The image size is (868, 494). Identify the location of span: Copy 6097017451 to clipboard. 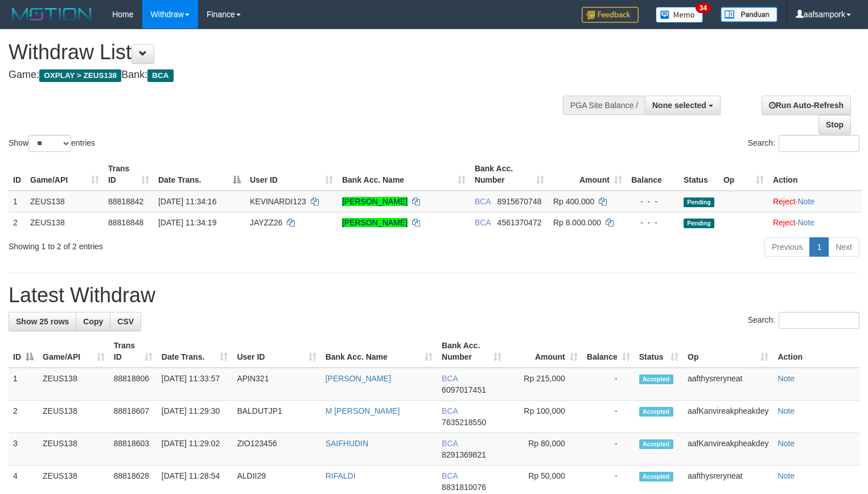
(464, 390).